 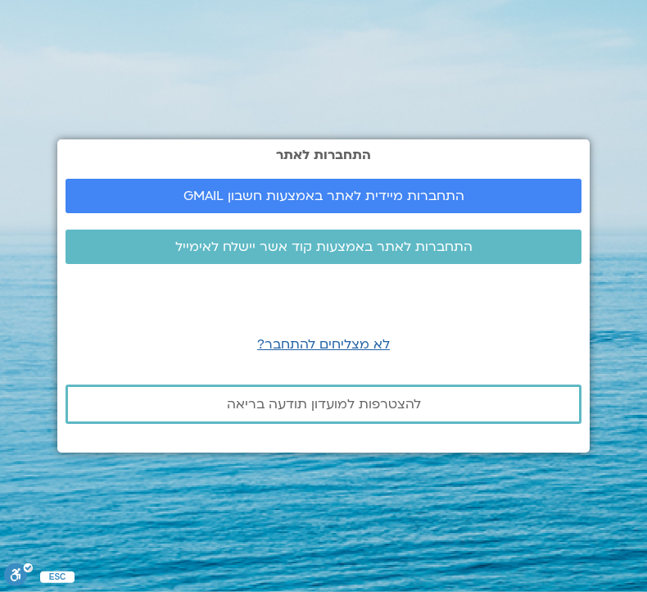 What do you see at coordinates (324, 196) in the screenshot?
I see `span: התחברות מיידית לאתר באמצעות חשבון GMAIL` at bounding box center [324, 196].